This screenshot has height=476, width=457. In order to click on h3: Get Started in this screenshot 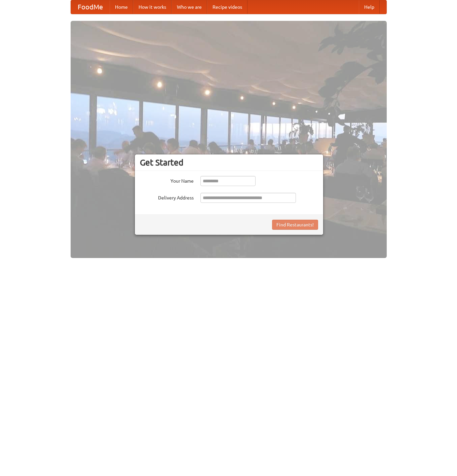, I will do `click(229, 163)`.